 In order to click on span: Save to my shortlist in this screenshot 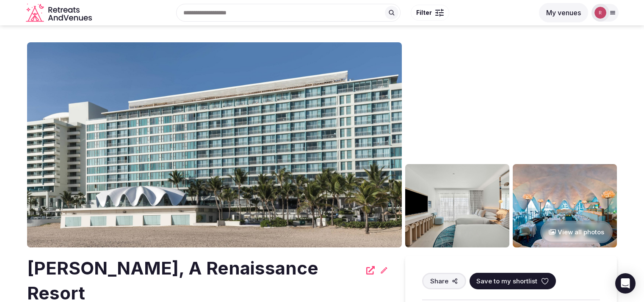, I will do `click(507, 281)`.